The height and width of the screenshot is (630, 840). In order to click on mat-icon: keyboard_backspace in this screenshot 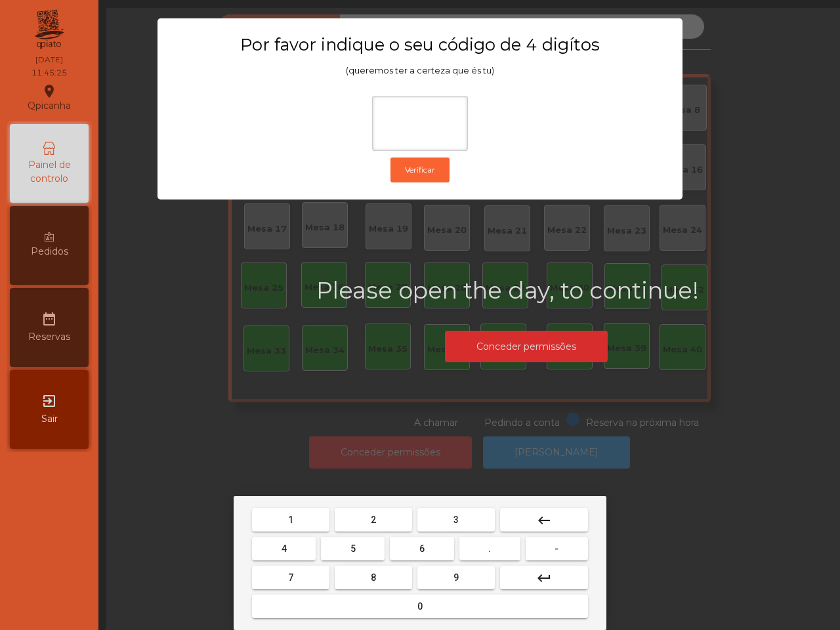, I will do `click(545, 520)`.